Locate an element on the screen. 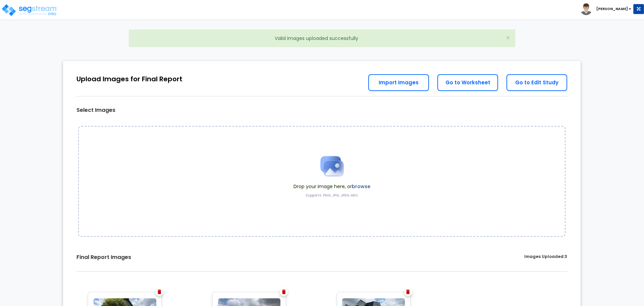 This screenshot has height=306, width=644. img: Upload Icon is located at coordinates (332, 166).